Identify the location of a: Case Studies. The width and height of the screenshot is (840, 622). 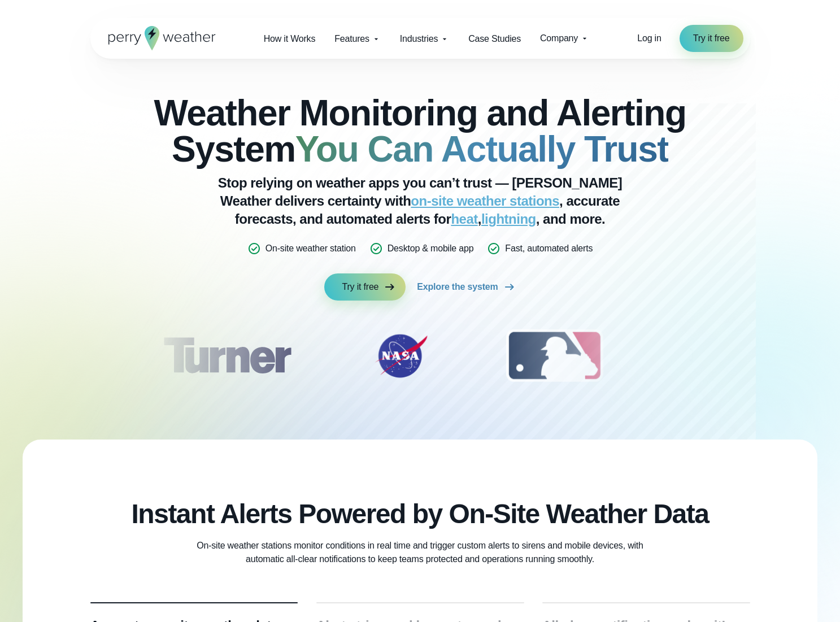
(494, 38).